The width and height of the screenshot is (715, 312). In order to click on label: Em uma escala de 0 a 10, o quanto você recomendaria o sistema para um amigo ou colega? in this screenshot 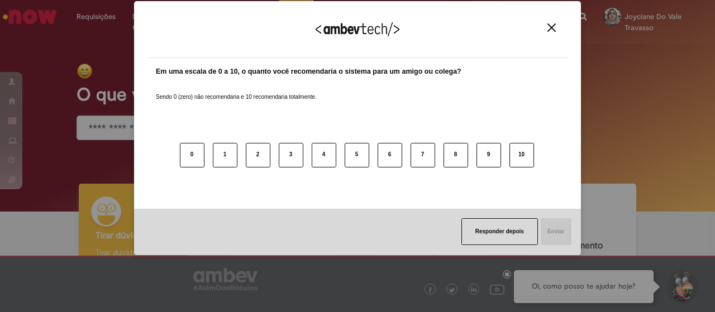, I will do `click(308, 72)`.